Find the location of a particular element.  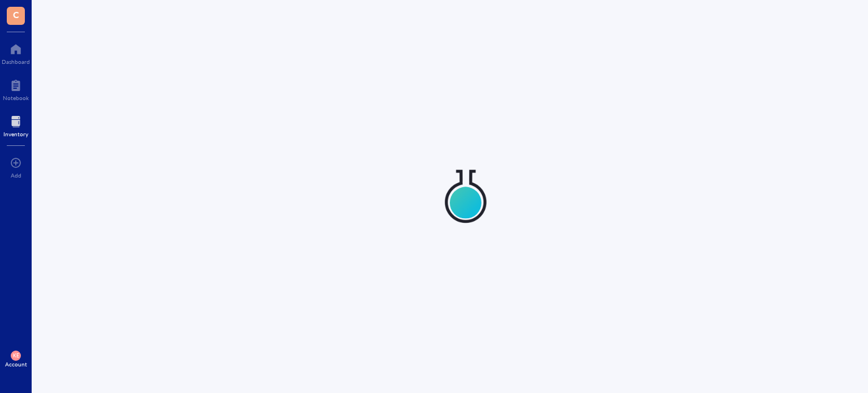

a: Dashboard is located at coordinates (16, 52).